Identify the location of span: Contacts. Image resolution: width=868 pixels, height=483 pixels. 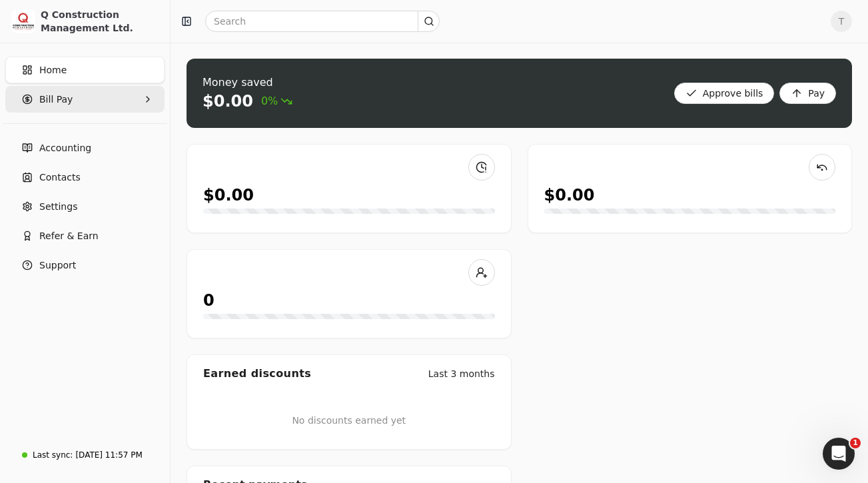
(60, 177).